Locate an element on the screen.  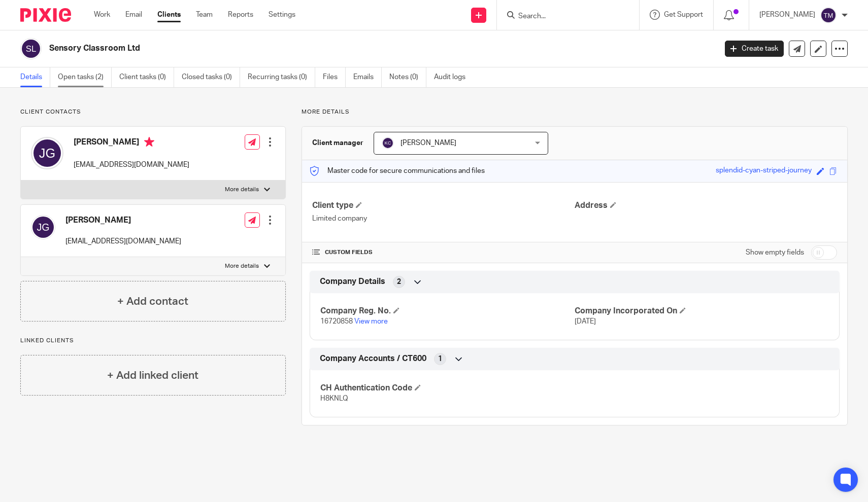
h3: Client manager is located at coordinates (337, 143).